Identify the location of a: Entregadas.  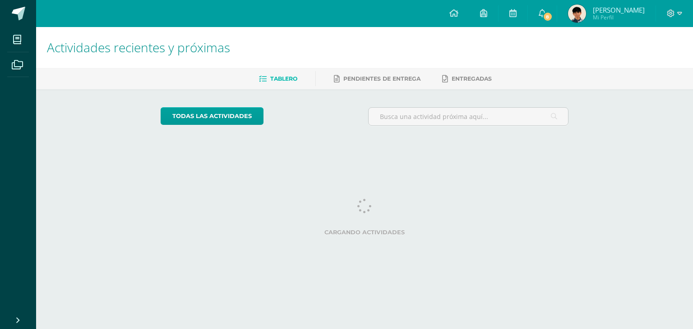
(467, 79).